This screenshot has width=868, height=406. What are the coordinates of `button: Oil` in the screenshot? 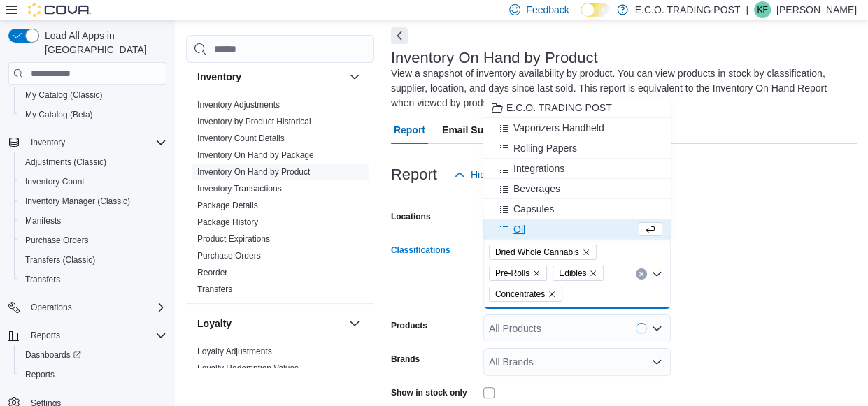 It's located at (577, 229).